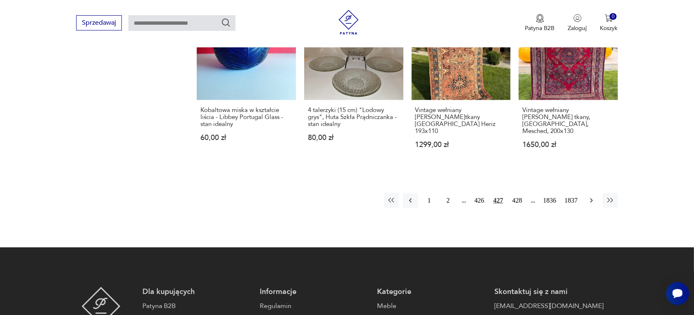  Describe the element at coordinates (197, 306) in the screenshot. I see `a: Patyna B2B` at that location.